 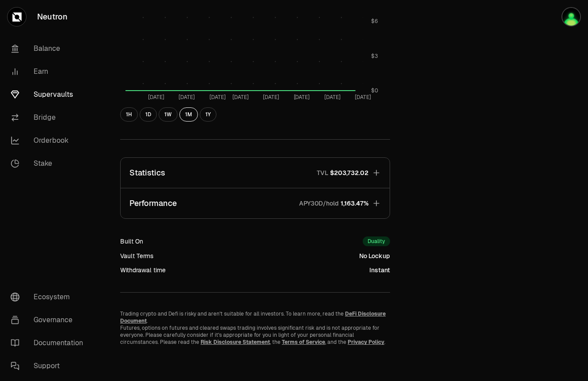 What do you see at coordinates (50, 297) in the screenshot?
I see `a: Ecosystem` at bounding box center [50, 297].